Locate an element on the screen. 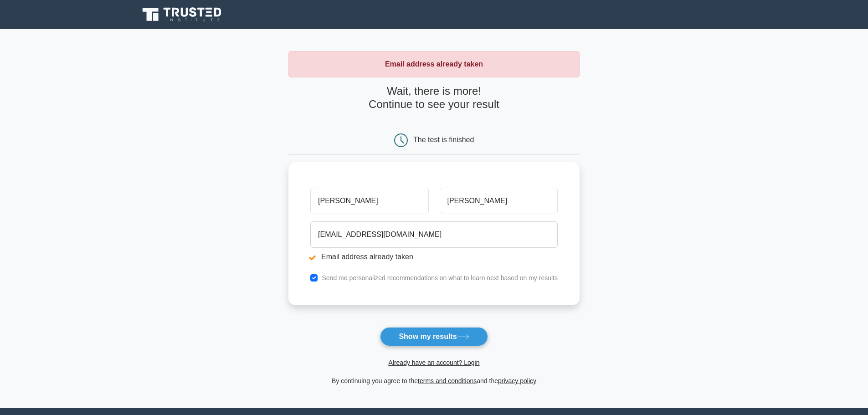  div: The test is finished is located at coordinates (444, 139).